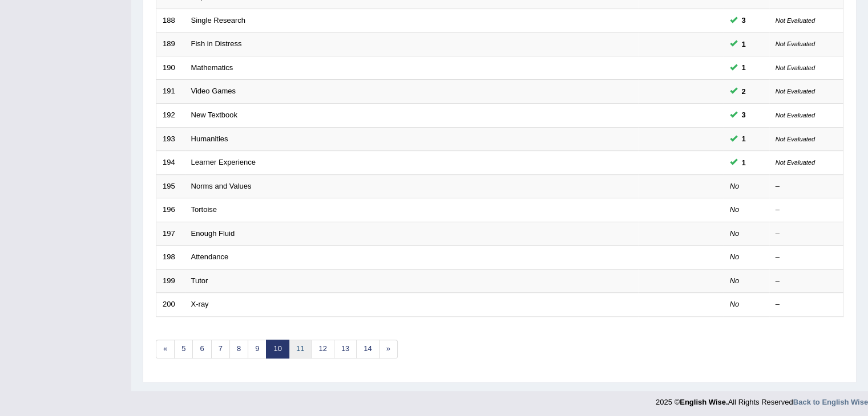 Image resolution: width=868 pixels, height=416 pixels. What do you see at coordinates (199, 304) in the screenshot?
I see `a: X-ray` at bounding box center [199, 304].